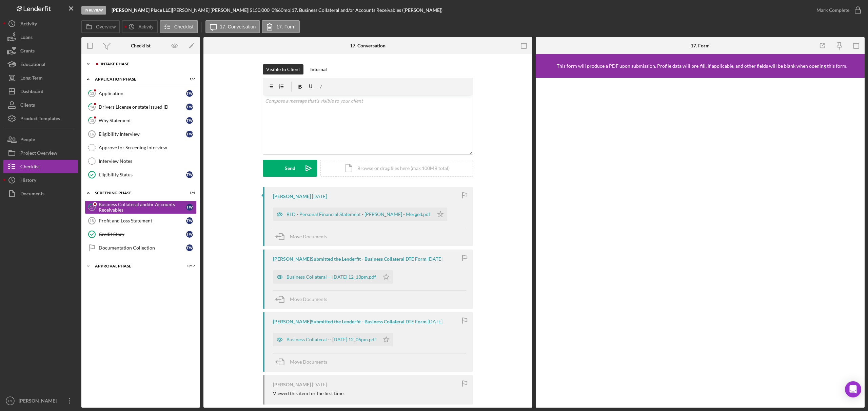  What do you see at coordinates (833, 10) in the screenshot?
I see `div: Mark Complete` at bounding box center [833, 10].